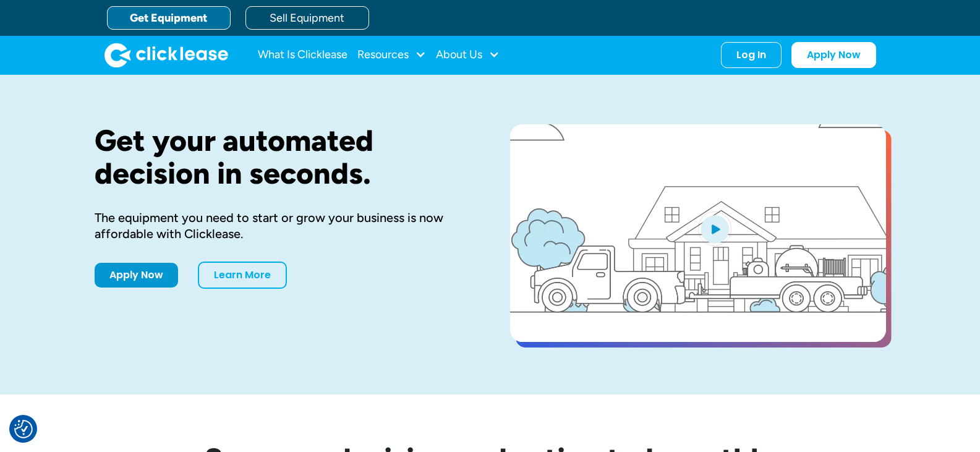  What do you see at coordinates (283, 157) in the screenshot?
I see `h1: Get your automated decision in seconds.` at bounding box center [283, 157].